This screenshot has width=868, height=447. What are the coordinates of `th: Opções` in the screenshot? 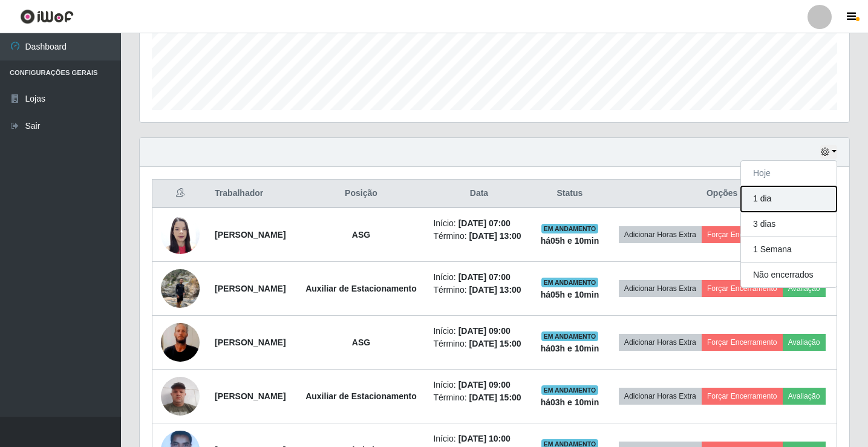 It's located at (722, 193).